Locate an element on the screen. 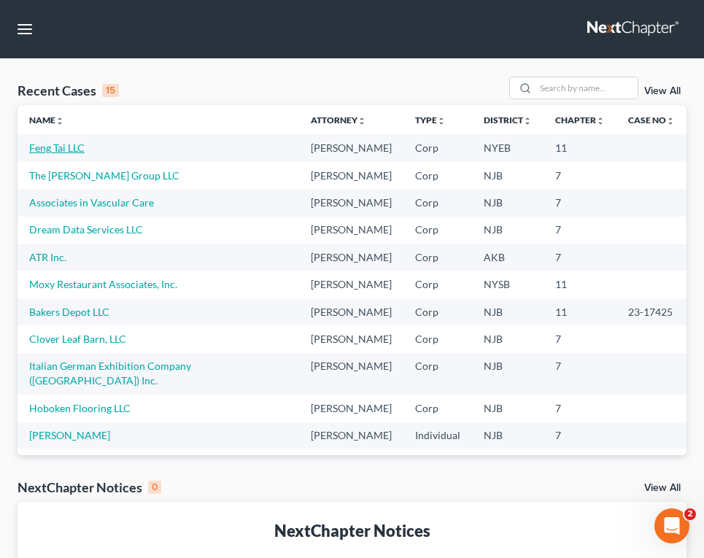  a: Typeunfold_more is located at coordinates (430, 120).